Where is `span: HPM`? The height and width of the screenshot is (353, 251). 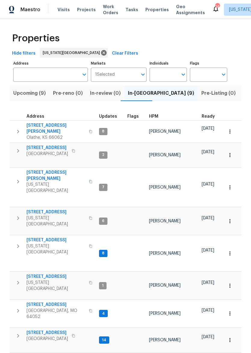 span: HPM is located at coordinates (154, 116).